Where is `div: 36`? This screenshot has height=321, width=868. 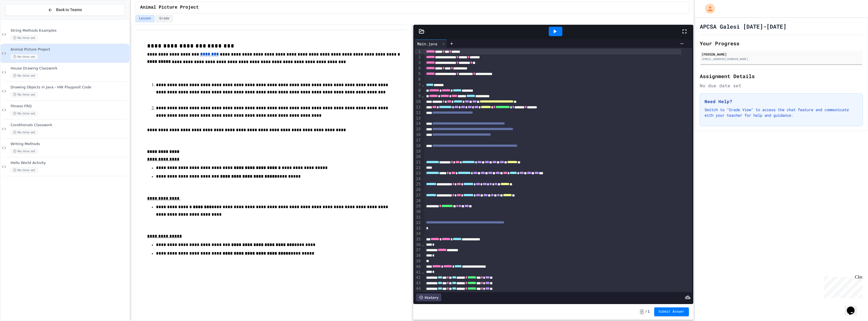
div: 36 is located at coordinates (418, 245).